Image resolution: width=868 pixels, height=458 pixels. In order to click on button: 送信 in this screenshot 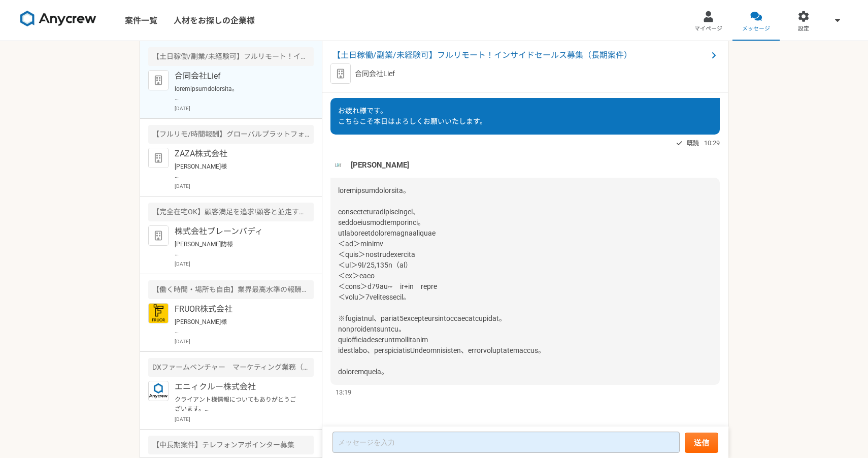, I will do `click(702, 443)`.